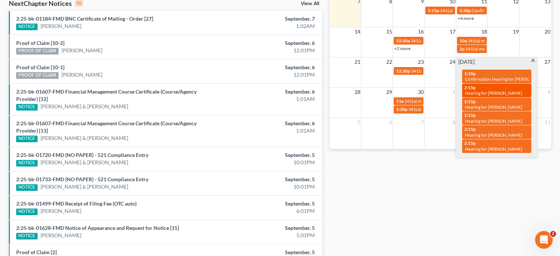  Describe the element at coordinates (453, 122) in the screenshot. I see `span: 8` at that location.